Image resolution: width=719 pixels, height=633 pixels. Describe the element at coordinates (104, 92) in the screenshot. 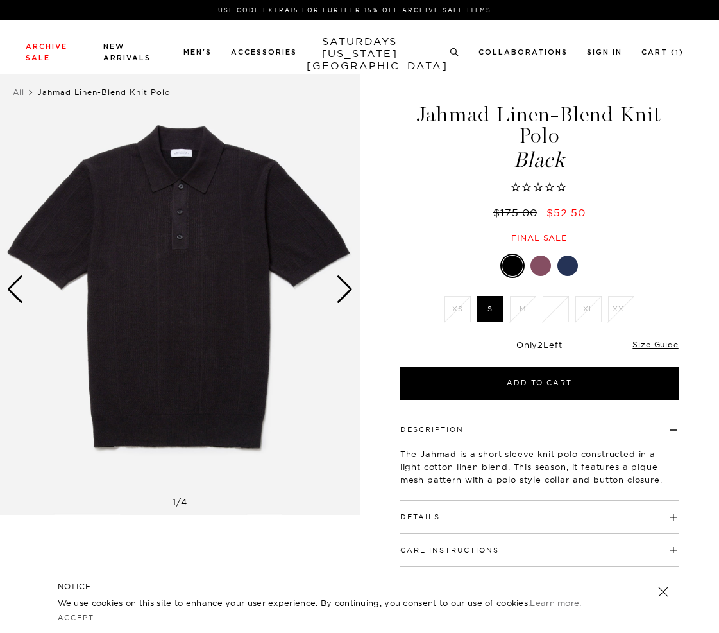

I see `span: Jahmad Linen-Blend Knit Polo` at that location.